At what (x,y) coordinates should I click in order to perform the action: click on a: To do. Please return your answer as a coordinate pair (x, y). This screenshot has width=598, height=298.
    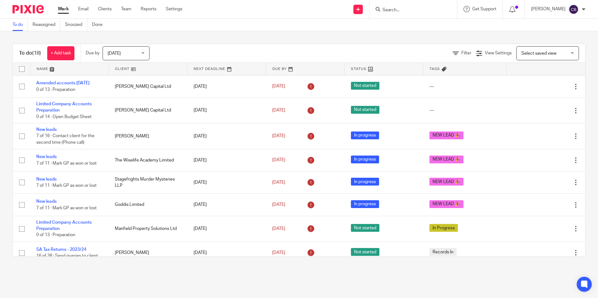
    Looking at the image, I should click on (20, 25).